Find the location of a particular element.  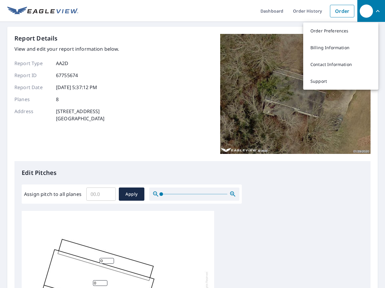

input: 00.0 is located at coordinates (101, 194).